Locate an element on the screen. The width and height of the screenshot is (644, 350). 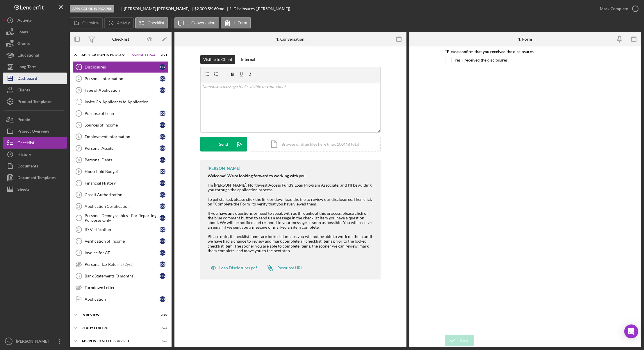
div: Purpose of Loan is located at coordinates (122, 114).